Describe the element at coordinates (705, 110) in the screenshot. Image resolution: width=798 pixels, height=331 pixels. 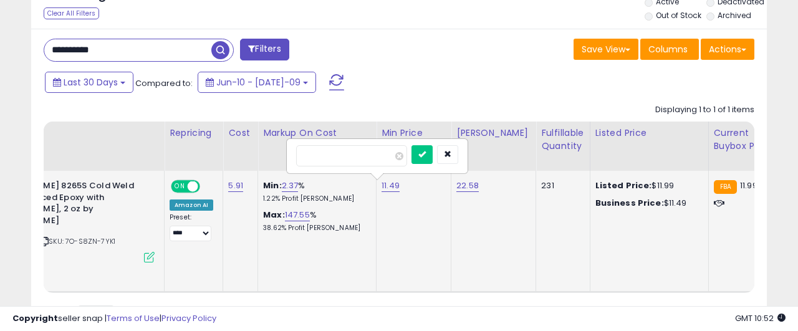
I see `div: Displaying 1 to 1 of 1 items` at that location.